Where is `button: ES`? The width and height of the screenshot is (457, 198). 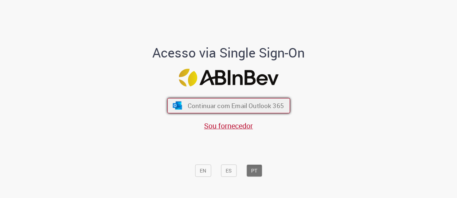 button: ES is located at coordinates (228, 171).